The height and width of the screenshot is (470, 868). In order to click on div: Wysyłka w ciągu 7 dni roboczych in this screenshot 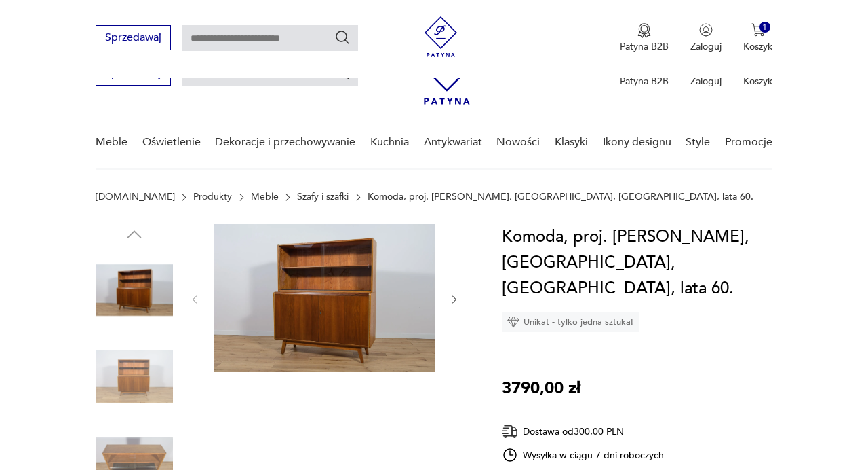, I will do `click(584, 454)`.